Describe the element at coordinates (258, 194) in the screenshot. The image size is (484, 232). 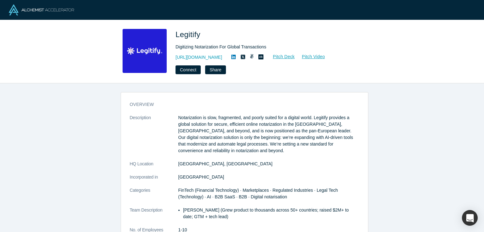
I see `span: FinTech (Financial Technology) · Marketplaces · Regulated Industries · Legal Tech (Technology) · ...` at that location.